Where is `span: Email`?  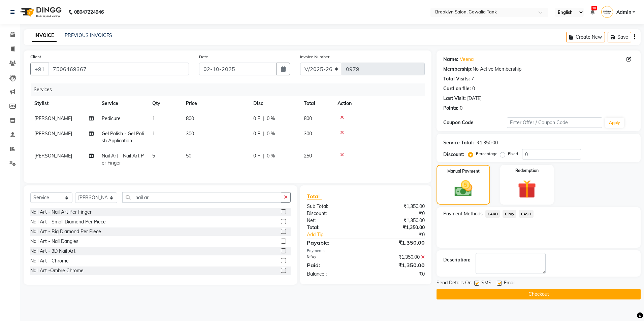
span: Email is located at coordinates (509, 283).